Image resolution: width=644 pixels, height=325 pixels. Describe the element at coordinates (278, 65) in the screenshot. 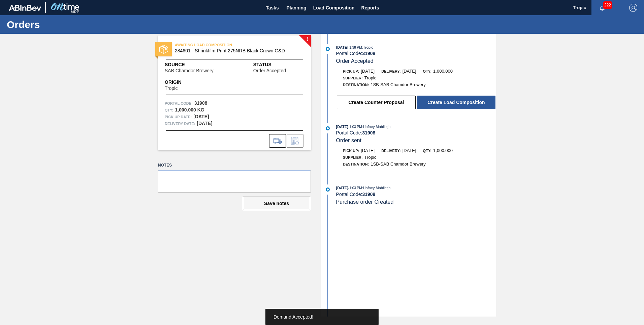

I see `span: Status` at that location.